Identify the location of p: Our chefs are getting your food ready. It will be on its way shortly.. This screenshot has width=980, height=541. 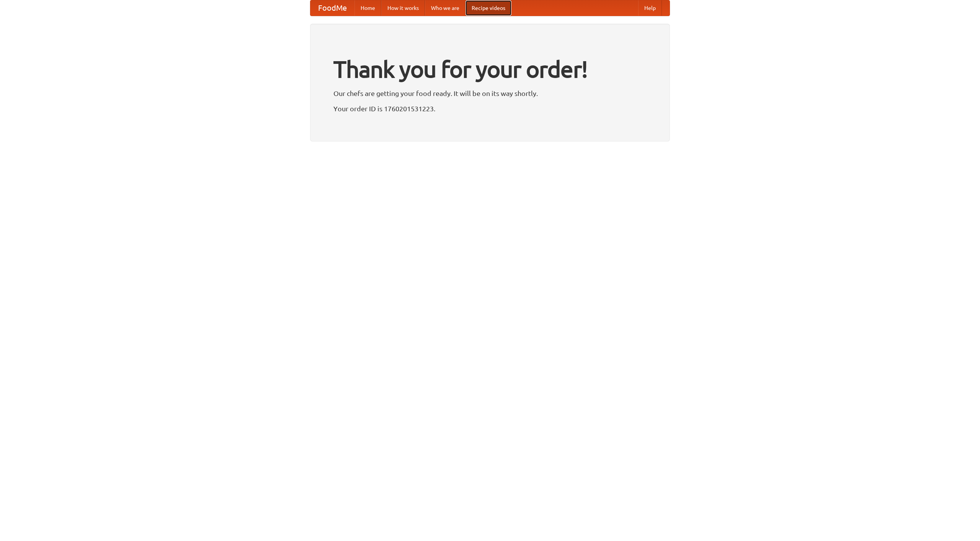
(490, 93).